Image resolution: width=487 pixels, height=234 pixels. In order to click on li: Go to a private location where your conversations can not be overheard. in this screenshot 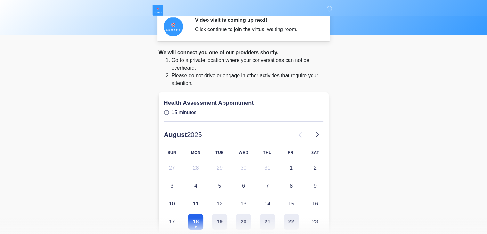, I will do `click(250, 64)`.